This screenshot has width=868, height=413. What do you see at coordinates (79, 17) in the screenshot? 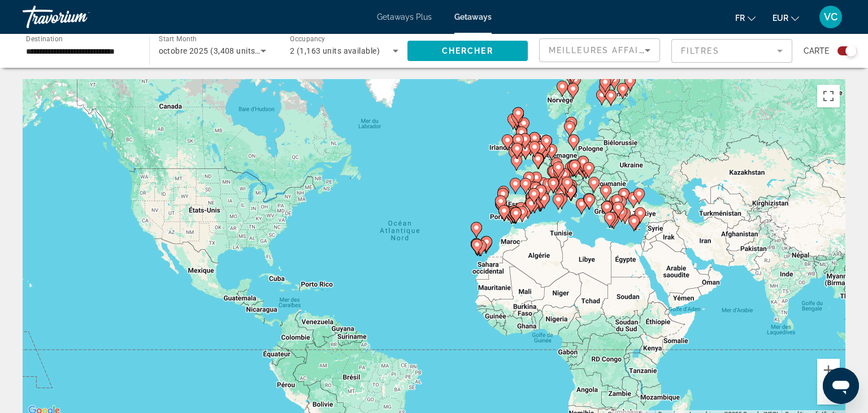
I see `a: Travorium` at bounding box center [79, 17].